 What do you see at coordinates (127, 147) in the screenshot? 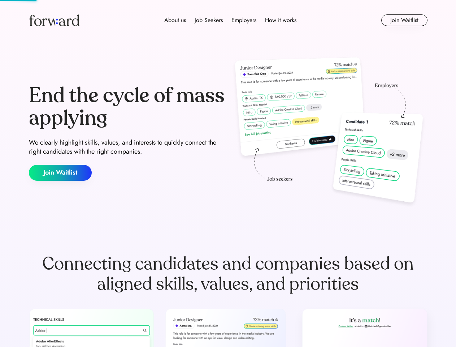
I see `div: We clearly highlight skills, values, and interests to quickly connect the right candidates with t...` at bounding box center [127, 147].